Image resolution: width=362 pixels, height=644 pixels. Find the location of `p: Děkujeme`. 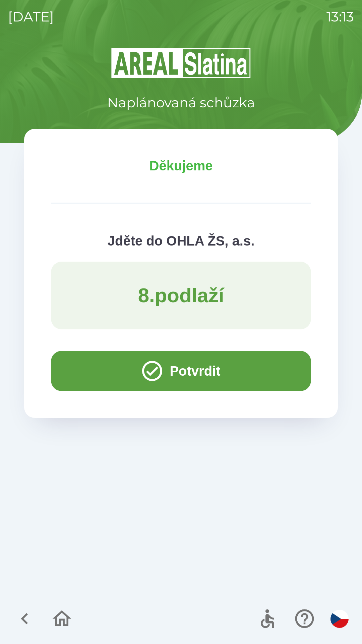

p: Děkujeme is located at coordinates (181, 166).